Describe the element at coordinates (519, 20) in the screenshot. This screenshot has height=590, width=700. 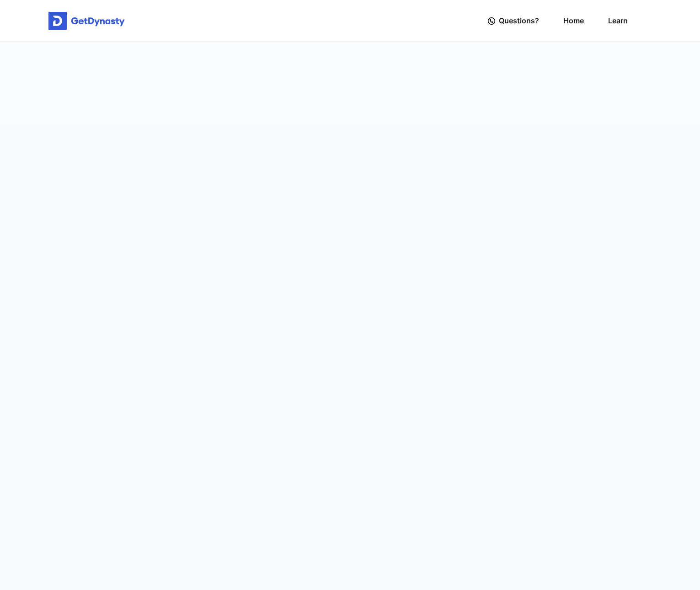
I see `span: Questions?` at that location.